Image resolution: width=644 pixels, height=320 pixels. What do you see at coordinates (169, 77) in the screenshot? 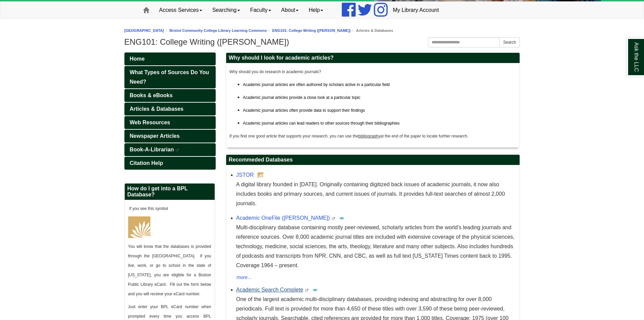
I see `span: What Types of Sources Do You Need?` at bounding box center [169, 77].